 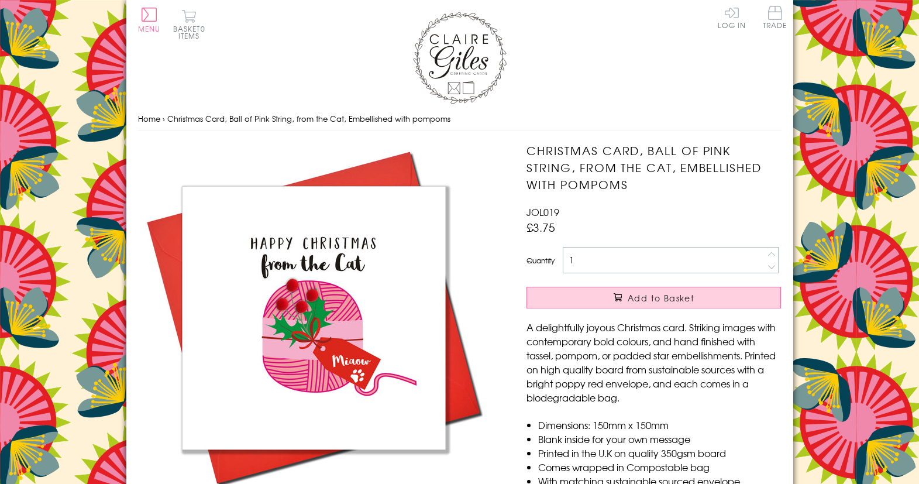 What do you see at coordinates (659, 439) in the screenshot?
I see `li: Blank inside for your own message` at bounding box center [659, 439].